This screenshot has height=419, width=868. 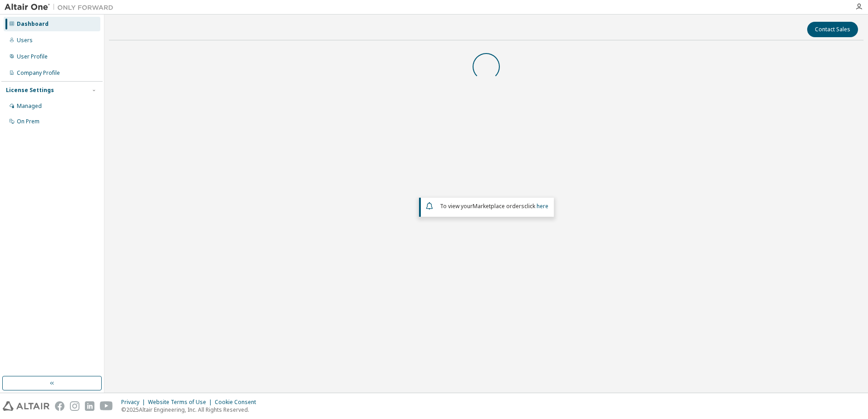 I want to click on div: Users, so click(x=25, y=40).